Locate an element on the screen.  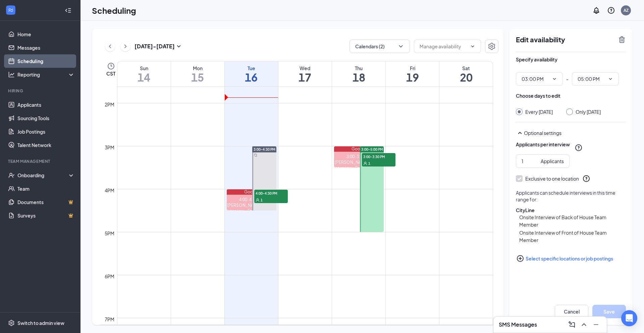
div: Onboarding is located at coordinates (43, 175).